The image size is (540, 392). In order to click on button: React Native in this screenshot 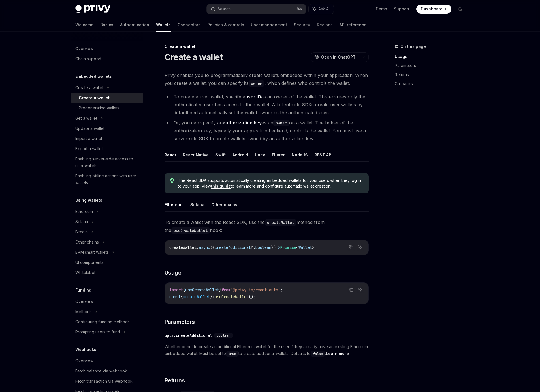, I will do `click(196, 155)`.